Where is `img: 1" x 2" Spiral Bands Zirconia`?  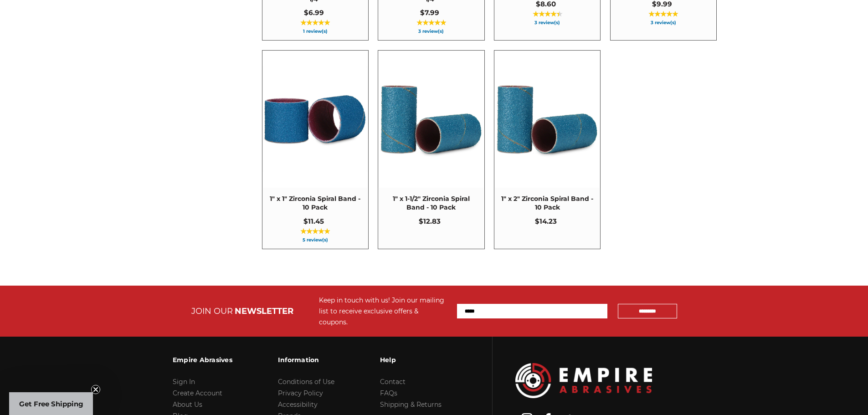
img: 1" x 2" Spiral Bands Zirconia is located at coordinates (547, 118).